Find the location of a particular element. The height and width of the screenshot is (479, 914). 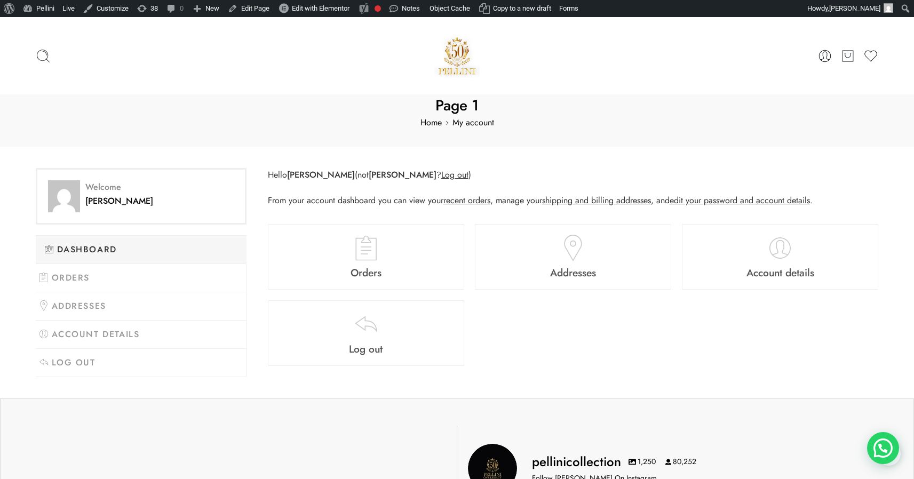

h3: pellinicollection is located at coordinates (576, 462).